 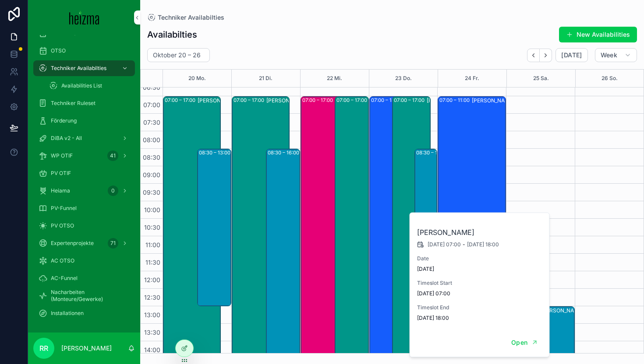 What do you see at coordinates (334, 79) in the screenshot?
I see `div: 22 Mi.` at bounding box center [334, 79].